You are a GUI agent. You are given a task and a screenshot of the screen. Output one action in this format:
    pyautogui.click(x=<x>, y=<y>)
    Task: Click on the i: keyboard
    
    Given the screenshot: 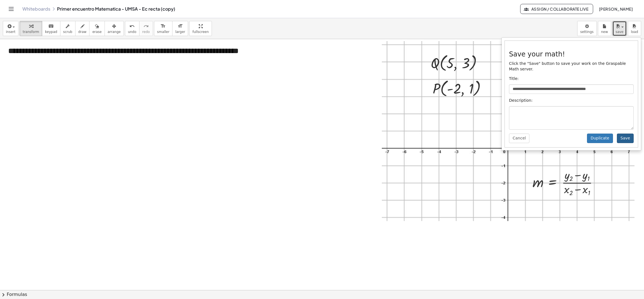 What is the action you would take?
    pyautogui.click(x=51, y=26)
    